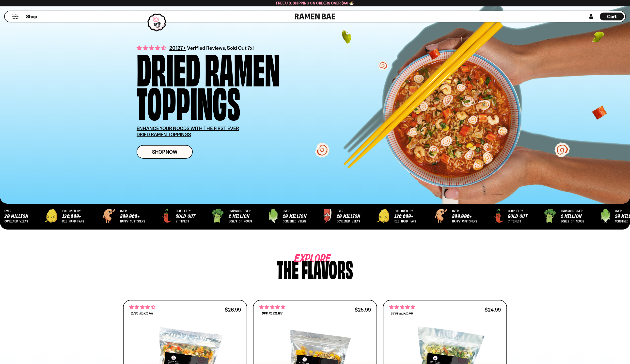  Describe the element at coordinates (169, 67) in the screenshot. I see `div: Dried` at that location.